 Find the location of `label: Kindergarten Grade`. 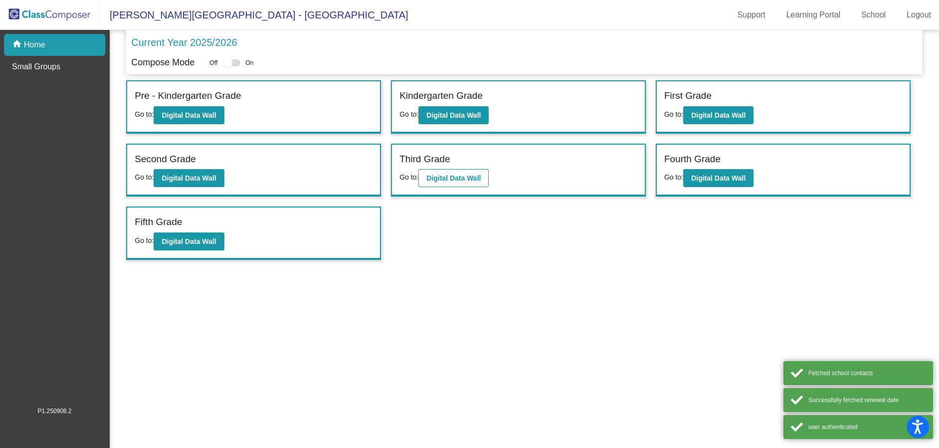

label: Kindergarten Grade is located at coordinates (441, 96).